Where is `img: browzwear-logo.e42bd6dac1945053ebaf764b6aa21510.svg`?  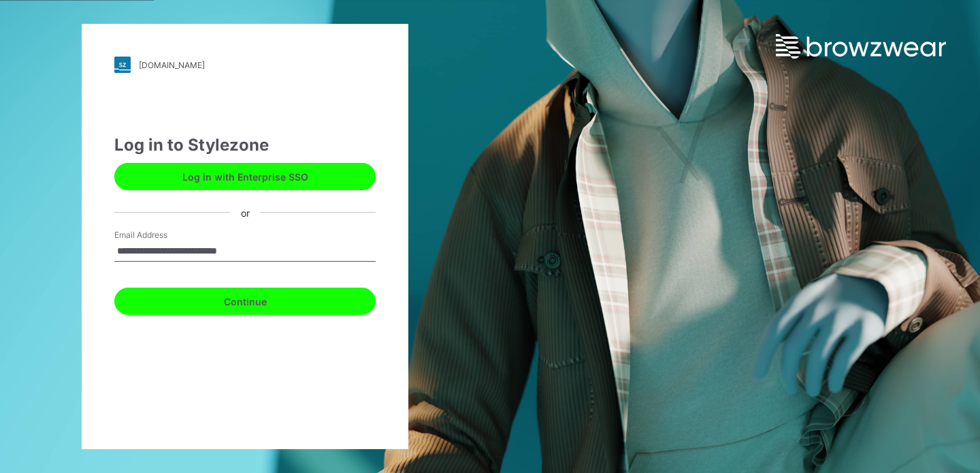 img: browzwear-logo.e42bd6dac1945053ebaf764b6aa21510.svg is located at coordinates (862, 46).